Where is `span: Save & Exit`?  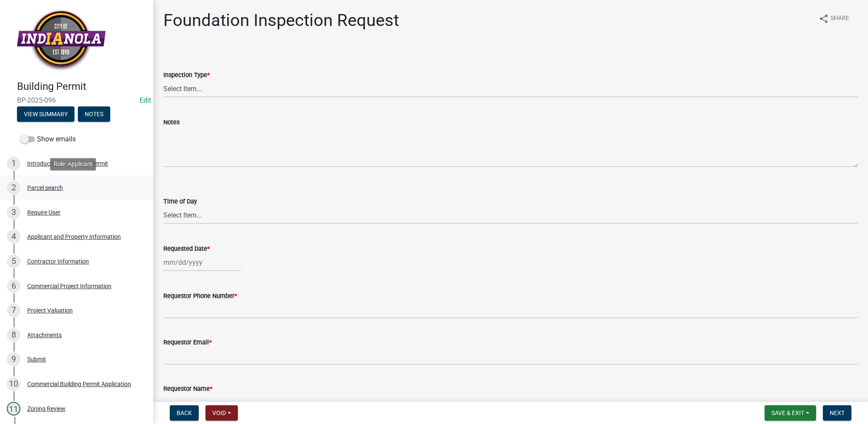
span: Save & Exit is located at coordinates (787, 413).